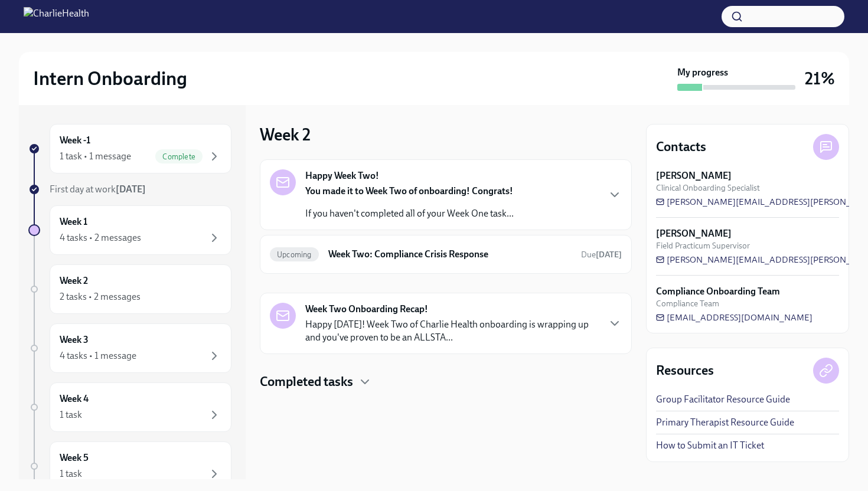 The height and width of the screenshot is (491, 868). I want to click on a: Week 22 tasks • 2 messages, so click(130, 289).